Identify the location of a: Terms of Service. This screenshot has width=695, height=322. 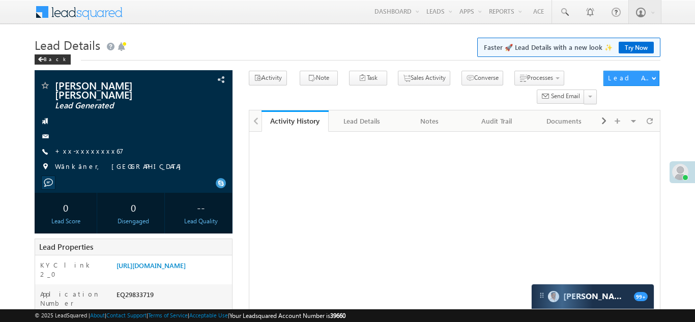
(168, 315).